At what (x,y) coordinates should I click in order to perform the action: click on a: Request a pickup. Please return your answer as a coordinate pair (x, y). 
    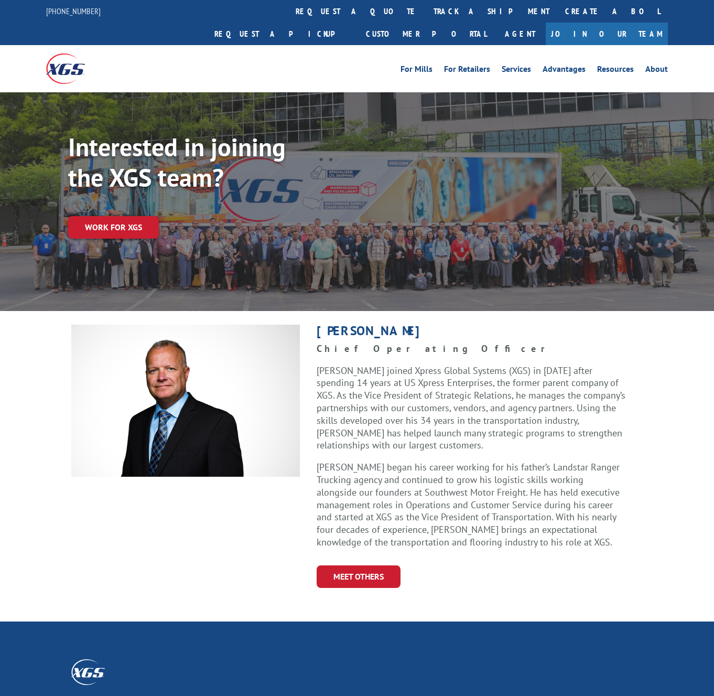
    Looking at the image, I should click on (282, 34).